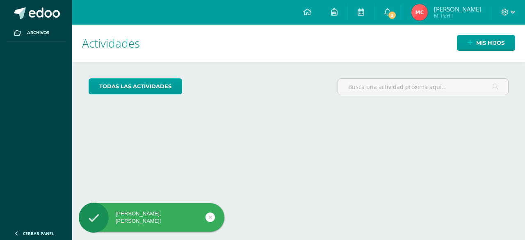  What do you see at coordinates (38, 33) in the screenshot?
I see `span: Archivos` at bounding box center [38, 33].